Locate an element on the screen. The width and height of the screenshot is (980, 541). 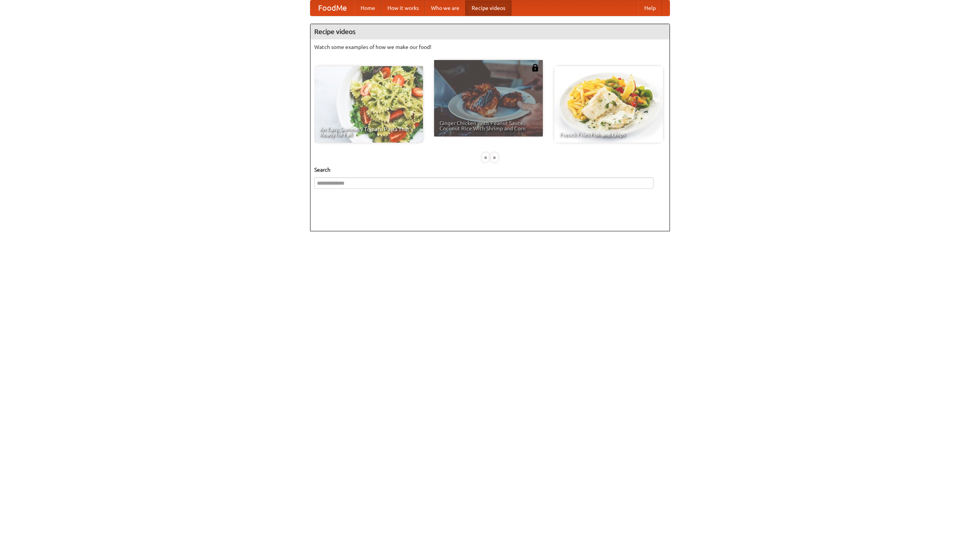
a: Who we are is located at coordinates (445, 8).